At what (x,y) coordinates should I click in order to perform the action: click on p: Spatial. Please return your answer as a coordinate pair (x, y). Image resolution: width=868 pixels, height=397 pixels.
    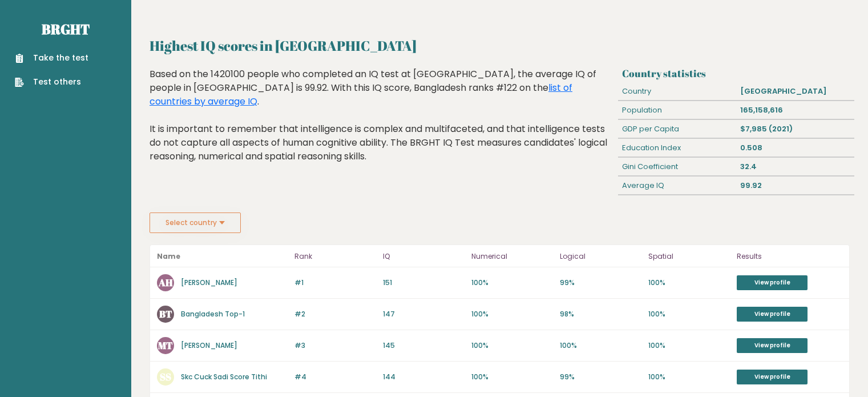
    Looking at the image, I should click on (689, 257).